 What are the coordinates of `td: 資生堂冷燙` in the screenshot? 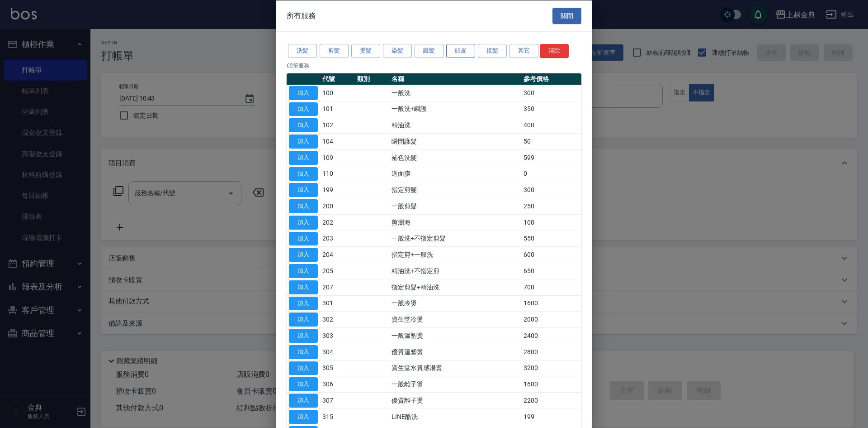 It's located at (455, 319).